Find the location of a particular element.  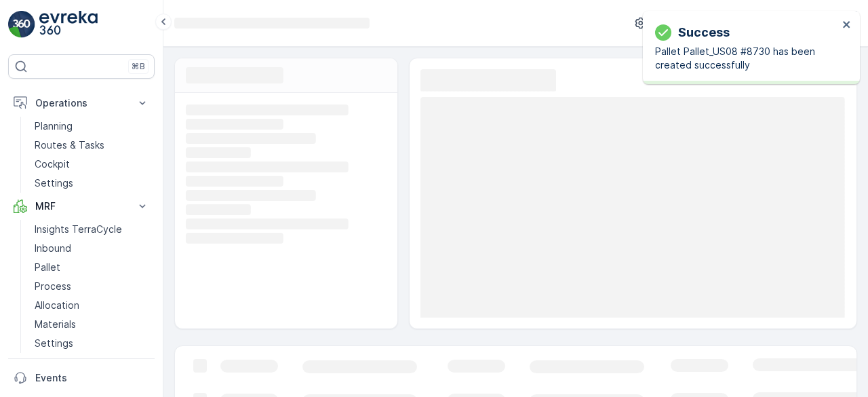

button: MRF is located at coordinates (81, 206).